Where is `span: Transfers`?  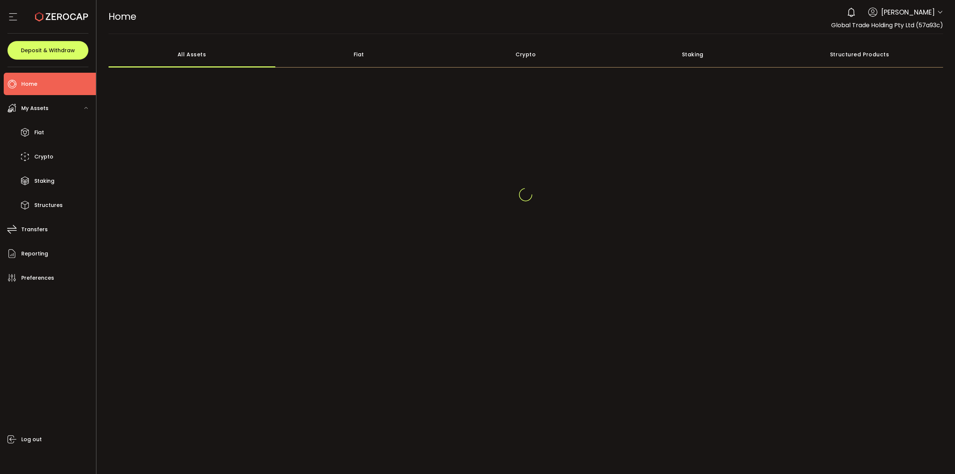 span: Transfers is located at coordinates (34, 229).